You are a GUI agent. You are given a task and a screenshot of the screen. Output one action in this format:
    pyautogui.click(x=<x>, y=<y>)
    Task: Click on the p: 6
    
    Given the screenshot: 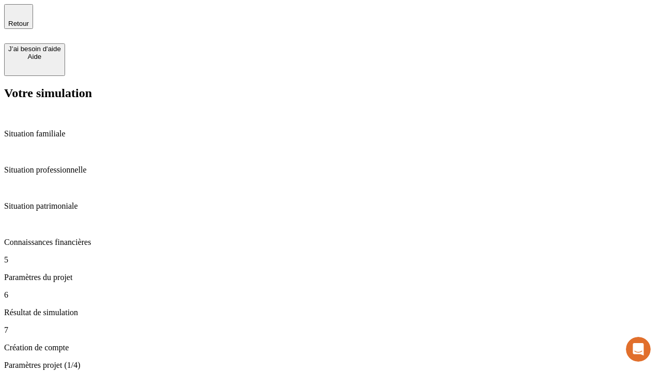 What is the action you would take?
    pyautogui.click(x=331, y=295)
    